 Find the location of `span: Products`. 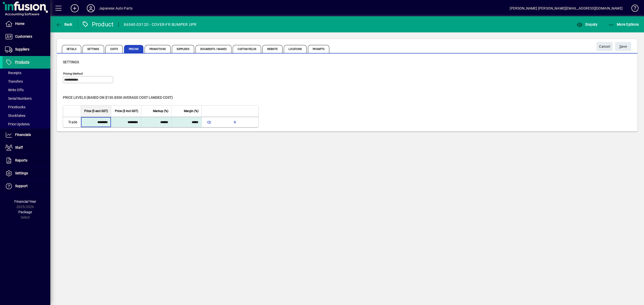

span: Products is located at coordinates (22, 62).